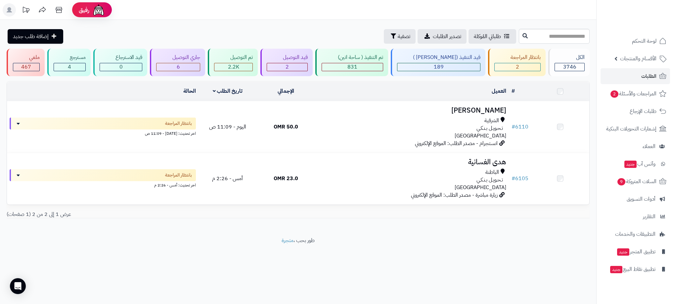  What do you see at coordinates (121, 57) in the screenshot?
I see `div: قيد الاسترجاع` at bounding box center [121, 57].